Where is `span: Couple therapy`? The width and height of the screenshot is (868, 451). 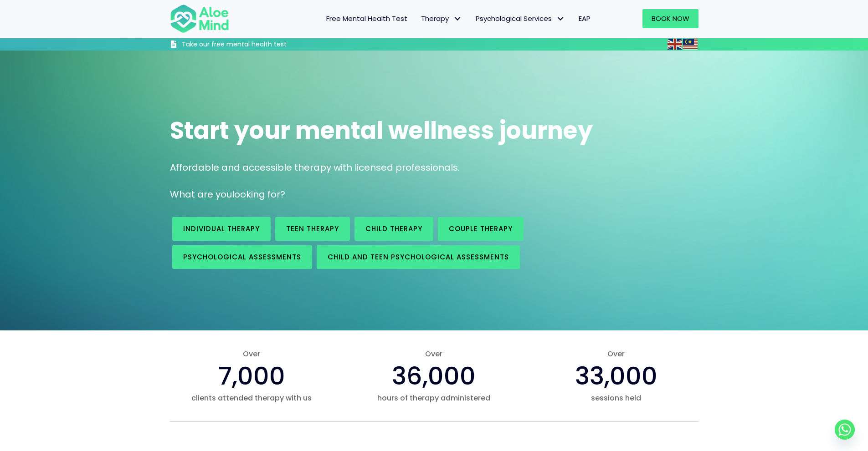 span: Couple therapy is located at coordinates (481, 228).